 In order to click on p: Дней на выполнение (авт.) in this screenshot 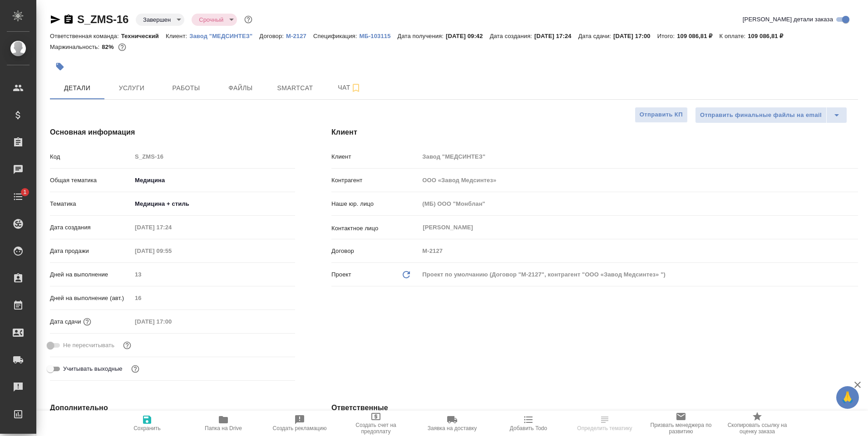, I will do `click(91, 299)`.